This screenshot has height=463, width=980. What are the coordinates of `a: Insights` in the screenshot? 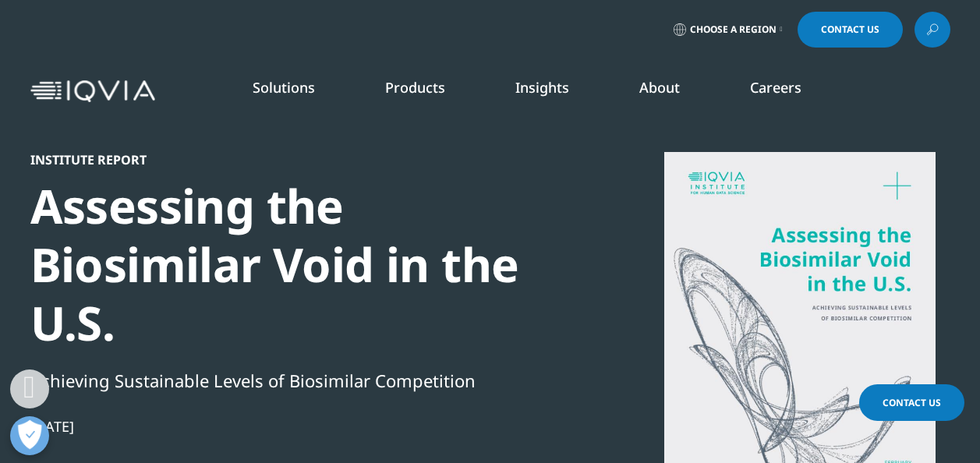 It's located at (542, 87).